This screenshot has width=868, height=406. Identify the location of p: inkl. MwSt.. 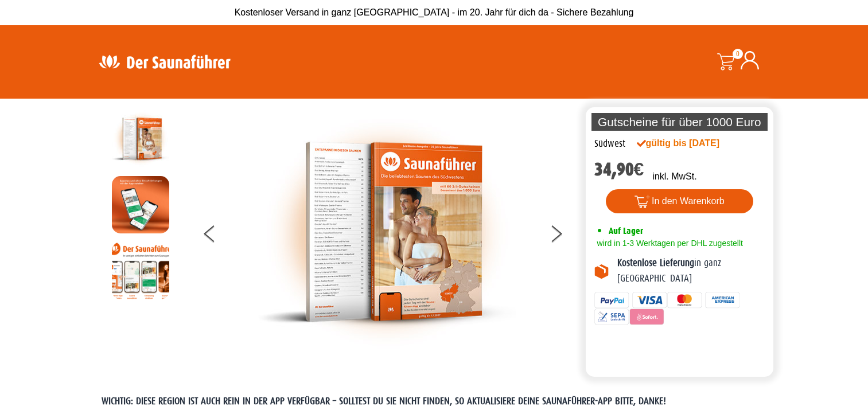
(675, 176).